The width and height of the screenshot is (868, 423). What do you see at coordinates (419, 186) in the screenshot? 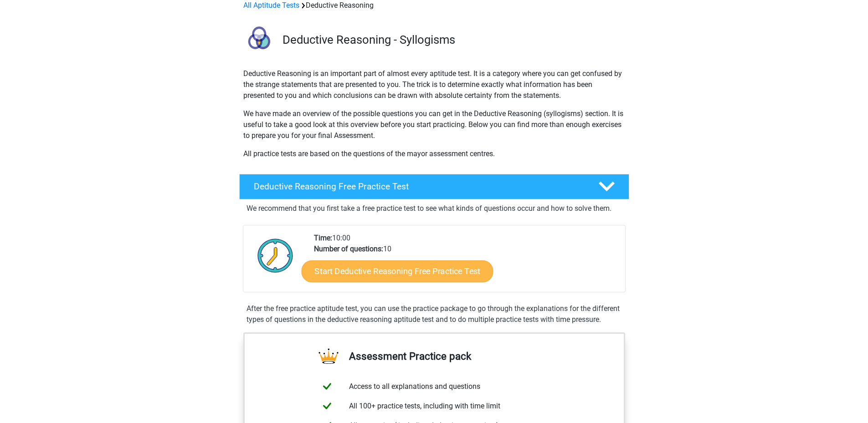
I see `h4: Deductive Reasoning Free Practice Test` at bounding box center [419, 186].